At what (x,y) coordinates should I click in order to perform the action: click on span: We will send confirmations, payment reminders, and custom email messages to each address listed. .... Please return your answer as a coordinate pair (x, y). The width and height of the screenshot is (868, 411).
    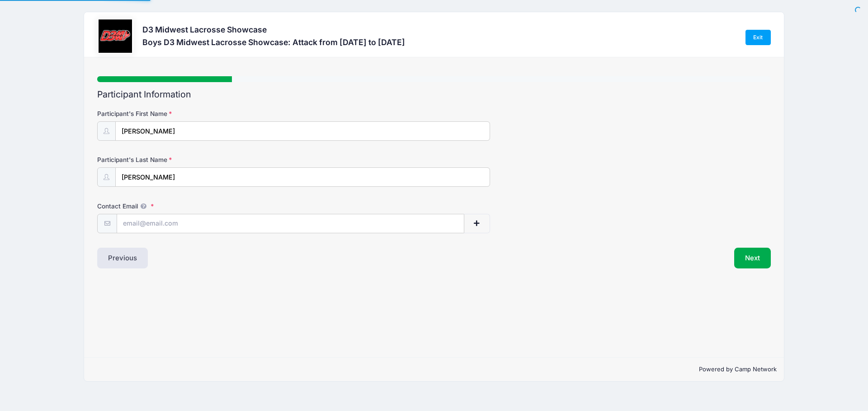
    Looking at the image, I should click on (143, 206).